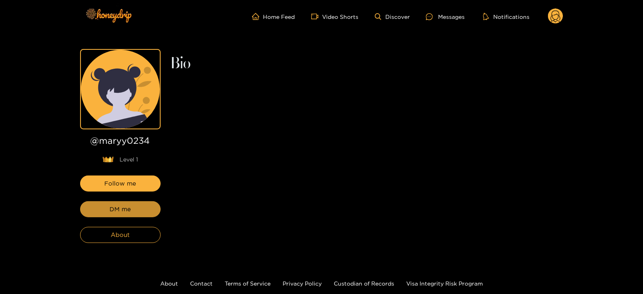 The image size is (643, 294). I want to click on a: Privacy Policy, so click(302, 284).